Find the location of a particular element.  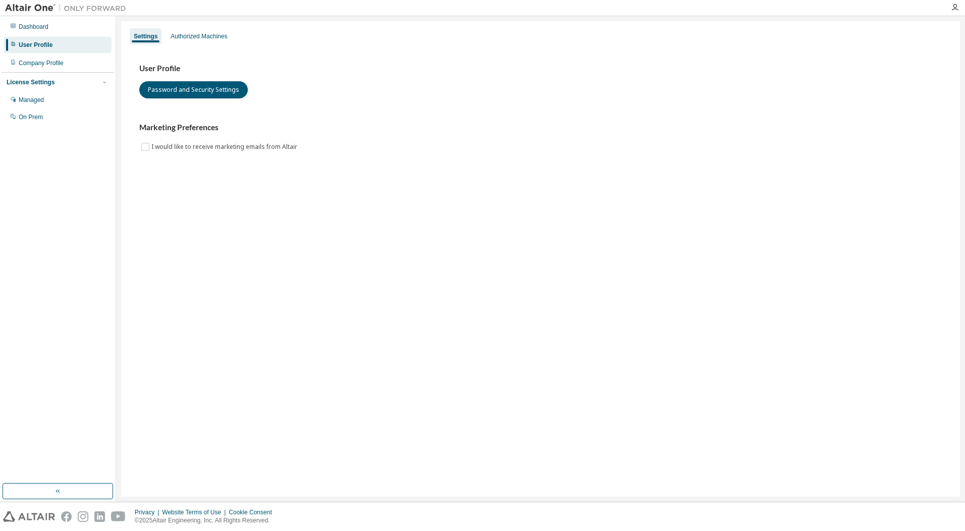

div: Website Terms of Use is located at coordinates (195, 512).